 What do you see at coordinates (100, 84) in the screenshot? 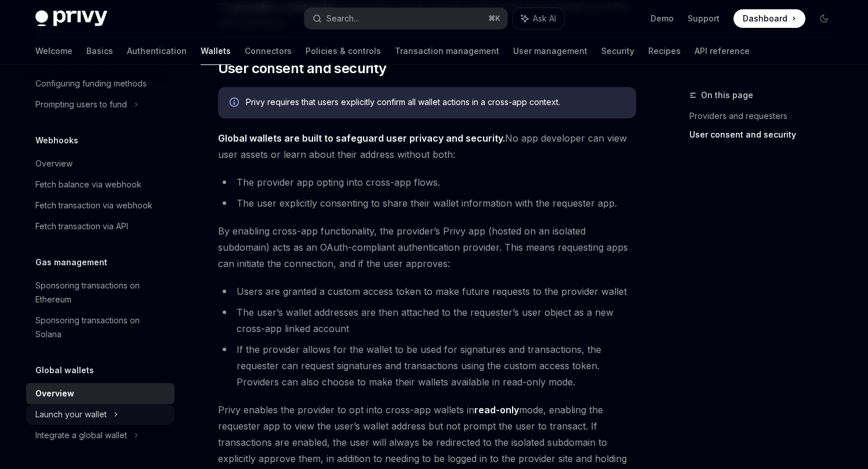
I see `a: Configuring funding methods` at bounding box center [100, 84].